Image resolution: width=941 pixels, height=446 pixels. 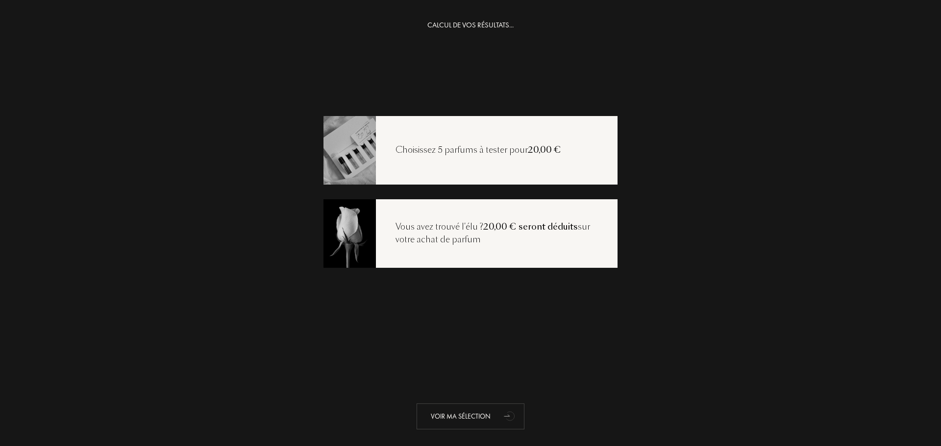 What do you see at coordinates (544, 150) in the screenshot?
I see `span: 20,00 €` at bounding box center [544, 150].